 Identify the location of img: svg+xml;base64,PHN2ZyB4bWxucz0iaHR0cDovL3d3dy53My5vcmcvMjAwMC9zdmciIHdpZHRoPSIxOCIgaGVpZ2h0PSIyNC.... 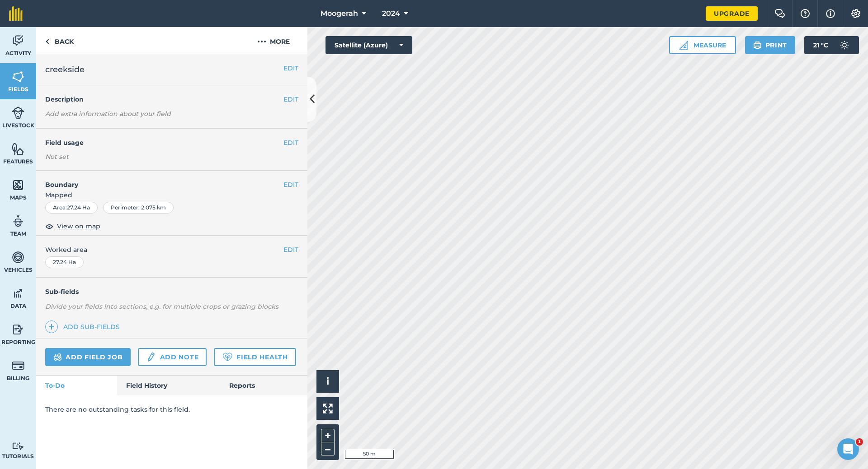
(49, 226).